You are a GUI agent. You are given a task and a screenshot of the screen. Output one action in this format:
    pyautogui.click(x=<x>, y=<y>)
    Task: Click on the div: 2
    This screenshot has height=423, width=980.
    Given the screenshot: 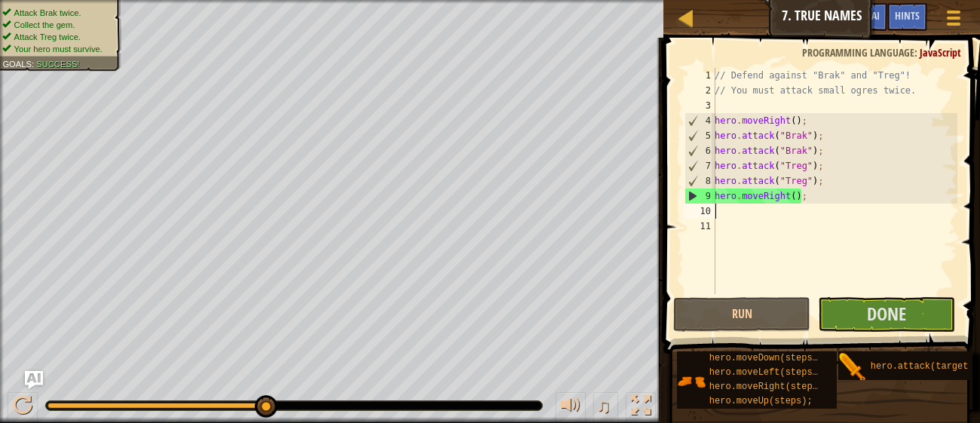 What is the action you would take?
    pyautogui.click(x=699, y=91)
    